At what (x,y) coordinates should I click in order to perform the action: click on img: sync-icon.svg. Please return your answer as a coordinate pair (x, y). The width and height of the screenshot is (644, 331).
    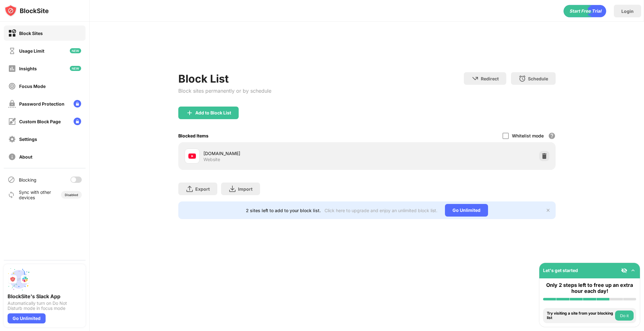
    Looking at the image, I should click on (11, 194).